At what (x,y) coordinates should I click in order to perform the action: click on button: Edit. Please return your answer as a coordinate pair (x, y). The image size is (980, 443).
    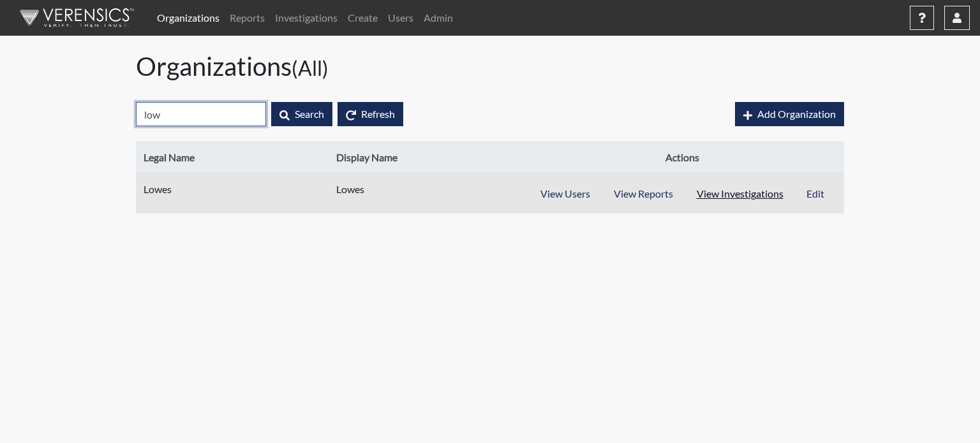
    Looking at the image, I should click on (816, 194).